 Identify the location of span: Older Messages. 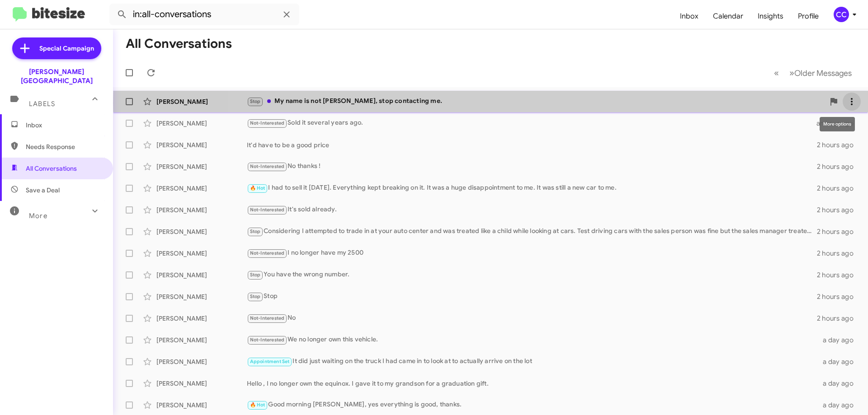
(823, 73).